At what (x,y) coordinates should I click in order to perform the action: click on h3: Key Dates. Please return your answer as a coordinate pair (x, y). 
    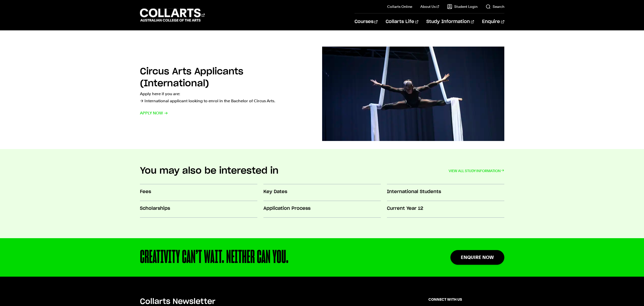
    Looking at the image, I should click on (322, 192).